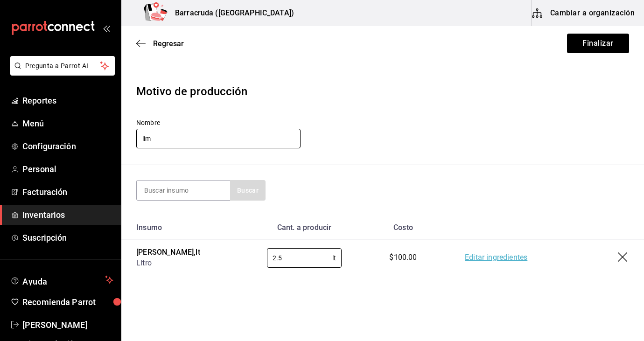 Image resolution: width=644 pixels, height=341 pixels. I want to click on div: Litro, so click(187, 263).